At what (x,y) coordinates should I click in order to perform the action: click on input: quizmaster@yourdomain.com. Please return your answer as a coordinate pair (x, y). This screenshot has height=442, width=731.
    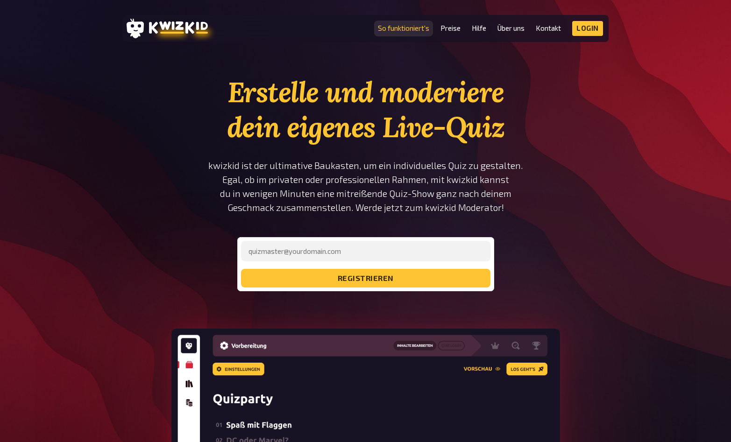
    Looking at the image, I should click on (366, 251).